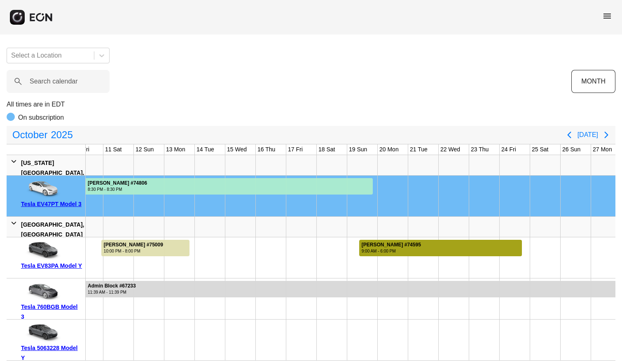 This screenshot has height=364, width=622. Describe the element at coordinates (606, 135) in the screenshot. I see `button: Next page` at that location.